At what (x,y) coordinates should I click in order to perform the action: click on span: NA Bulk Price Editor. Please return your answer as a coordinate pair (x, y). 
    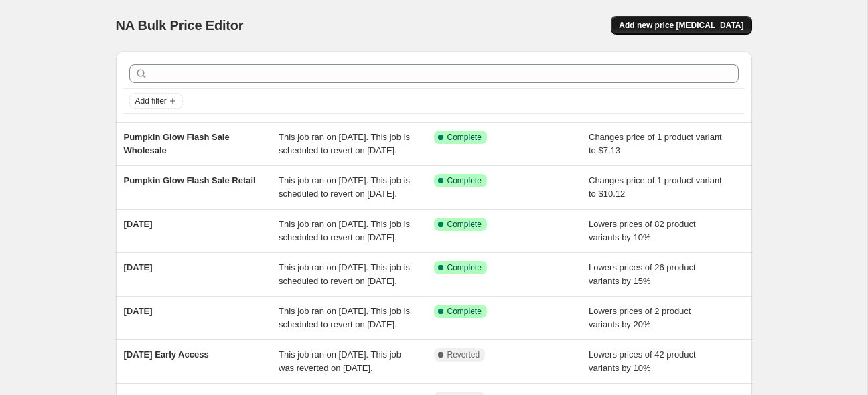
    Looking at the image, I should click on (180, 25).